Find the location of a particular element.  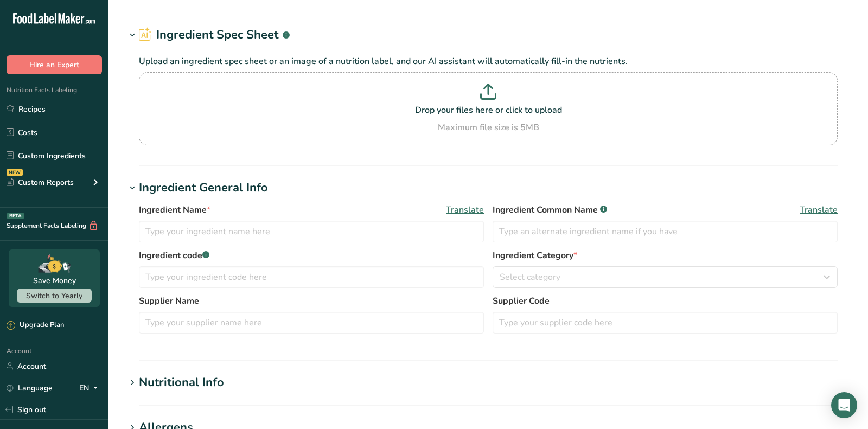

div: Custom Reports is located at coordinates (40, 182).